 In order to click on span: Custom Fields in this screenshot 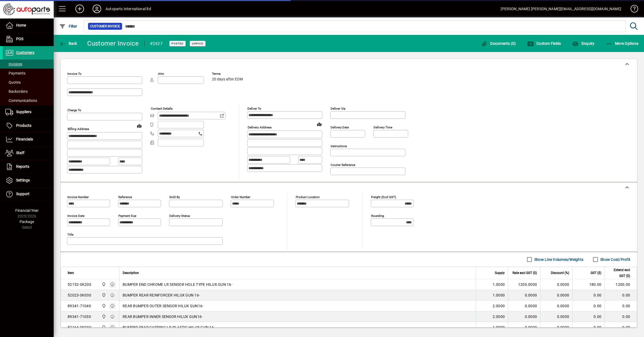, I will do `click(544, 44)`.